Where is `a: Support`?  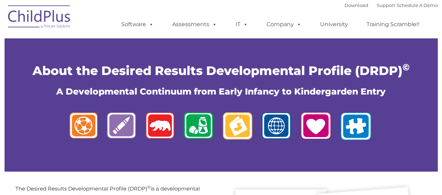
a: Support is located at coordinates (386, 5).